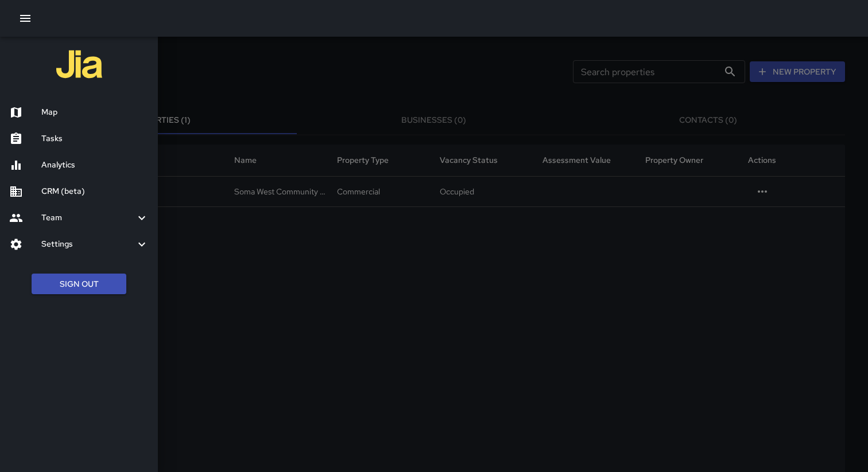 Image resolution: width=868 pixels, height=472 pixels. What do you see at coordinates (88, 218) in the screenshot?
I see `h6: Team` at bounding box center [88, 218].